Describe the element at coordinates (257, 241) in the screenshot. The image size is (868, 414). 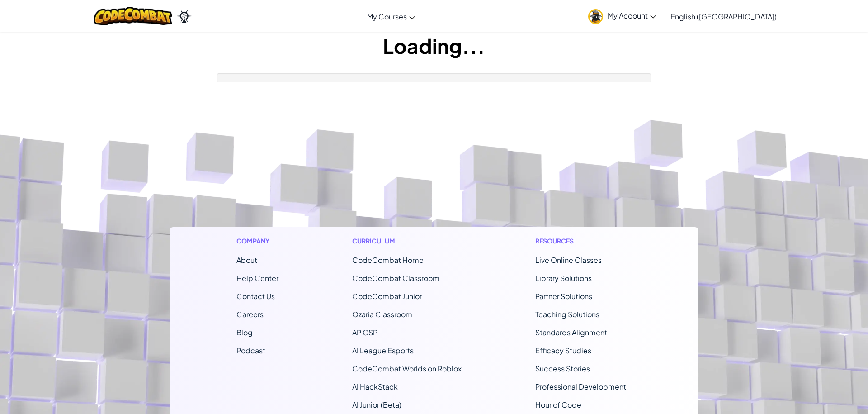
I see `h1: Company` at that location.